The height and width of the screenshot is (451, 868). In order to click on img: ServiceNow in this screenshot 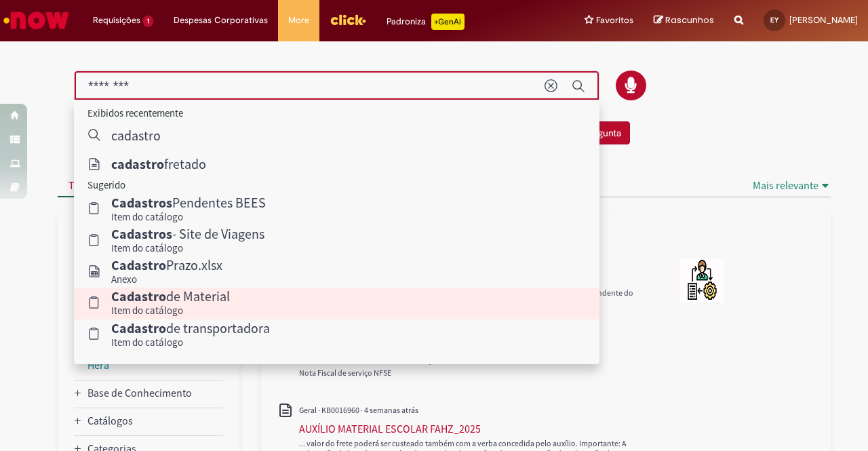, I will do `click(36, 20)`.